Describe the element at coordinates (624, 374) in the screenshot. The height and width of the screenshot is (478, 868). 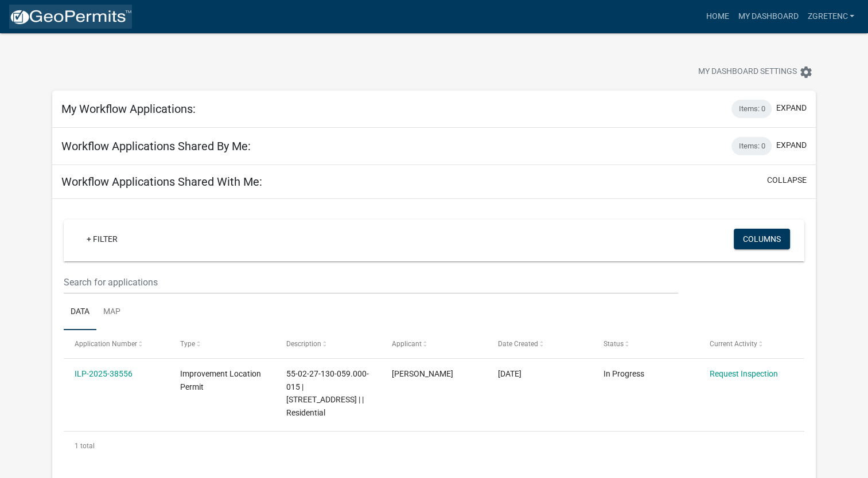
I see `span: In Progress` at that location.